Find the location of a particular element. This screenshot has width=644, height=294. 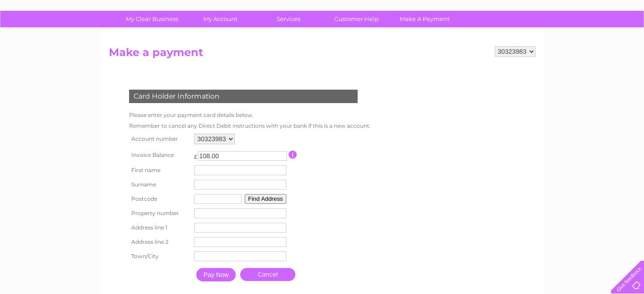

th: Property number is located at coordinates (159, 213).